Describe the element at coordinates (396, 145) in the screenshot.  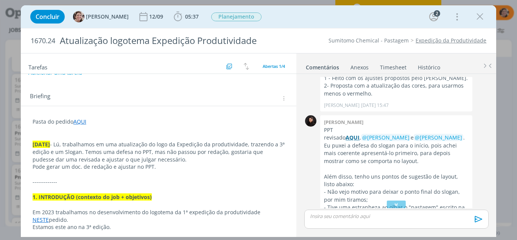
I see `p: PPT revisado , e . Eu puxei a defesa do slogan para o início, pois achei mais coerente apresentá-...` at that location.